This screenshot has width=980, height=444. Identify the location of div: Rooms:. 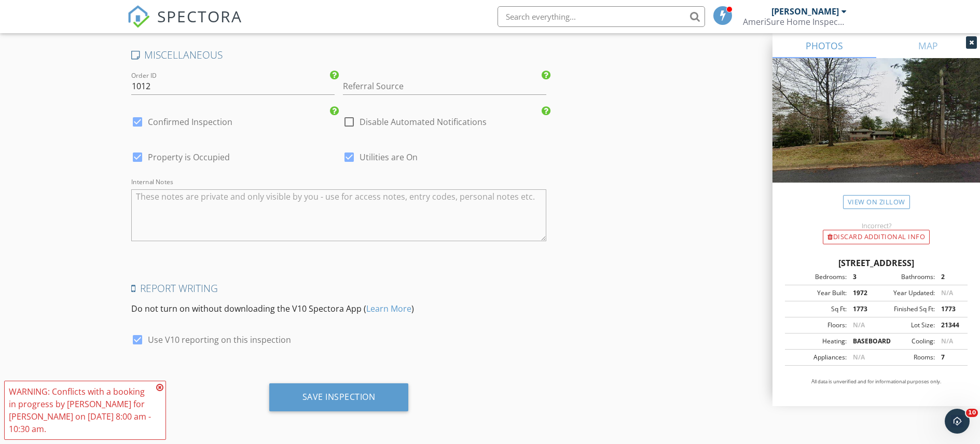
(906, 357).